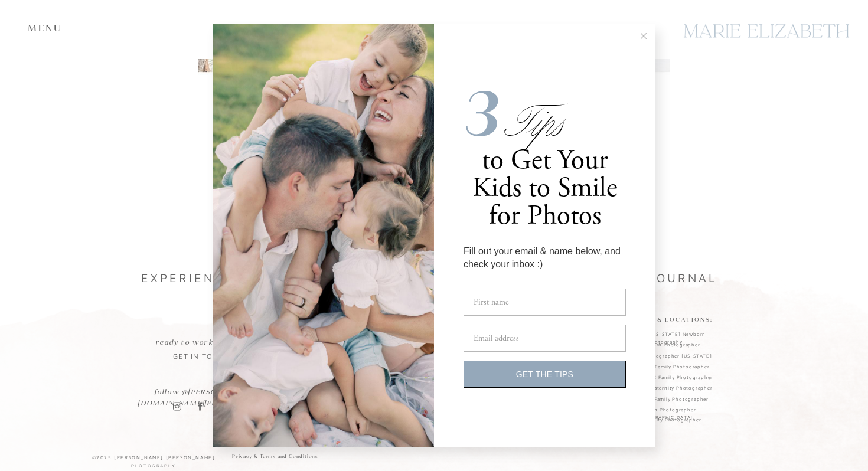  Describe the element at coordinates (502, 338) in the screenshot. I see `span: ail address` at that location.